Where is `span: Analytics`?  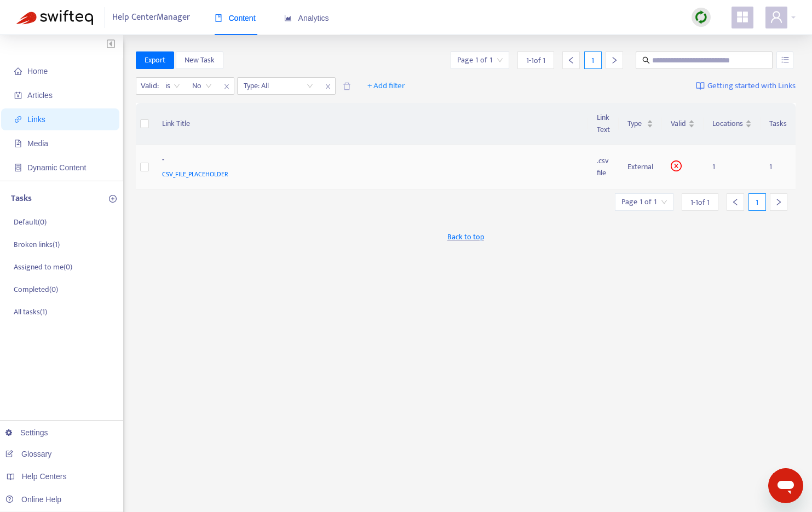
span: Analytics is located at coordinates (306, 18).